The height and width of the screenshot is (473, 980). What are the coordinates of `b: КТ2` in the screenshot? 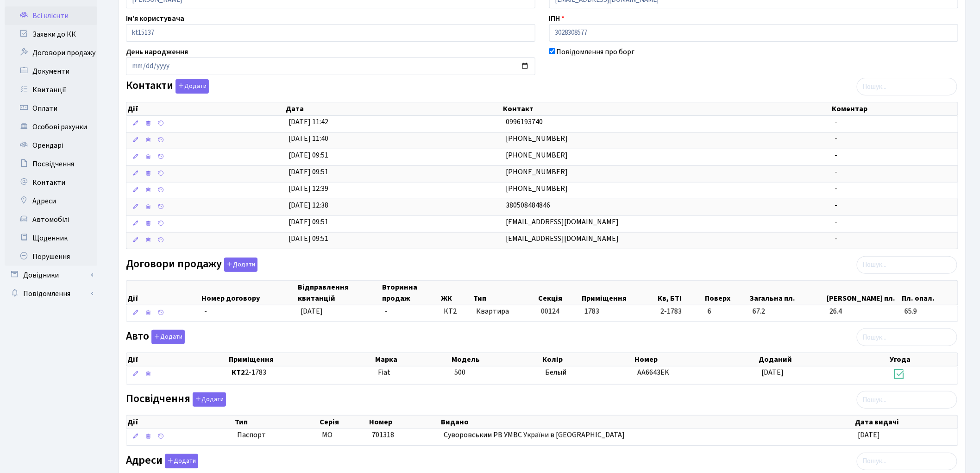 It's located at (238, 373).